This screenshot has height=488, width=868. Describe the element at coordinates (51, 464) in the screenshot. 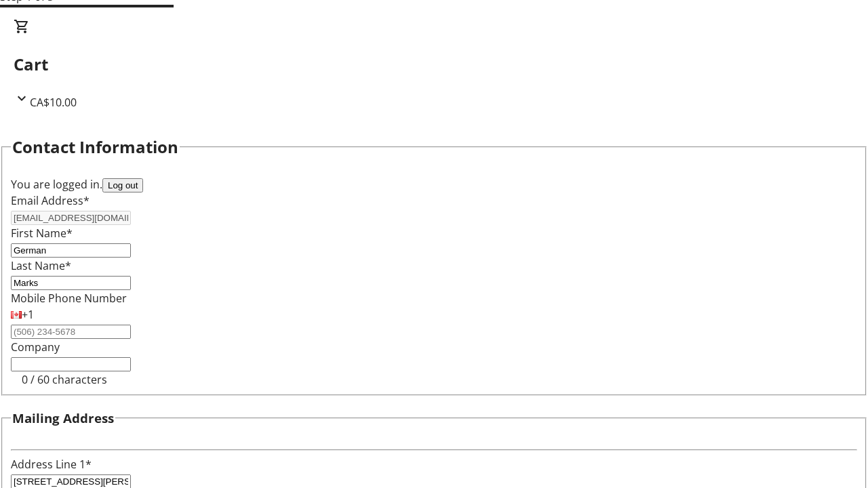

I see `label: Address Line 1*` at that location.